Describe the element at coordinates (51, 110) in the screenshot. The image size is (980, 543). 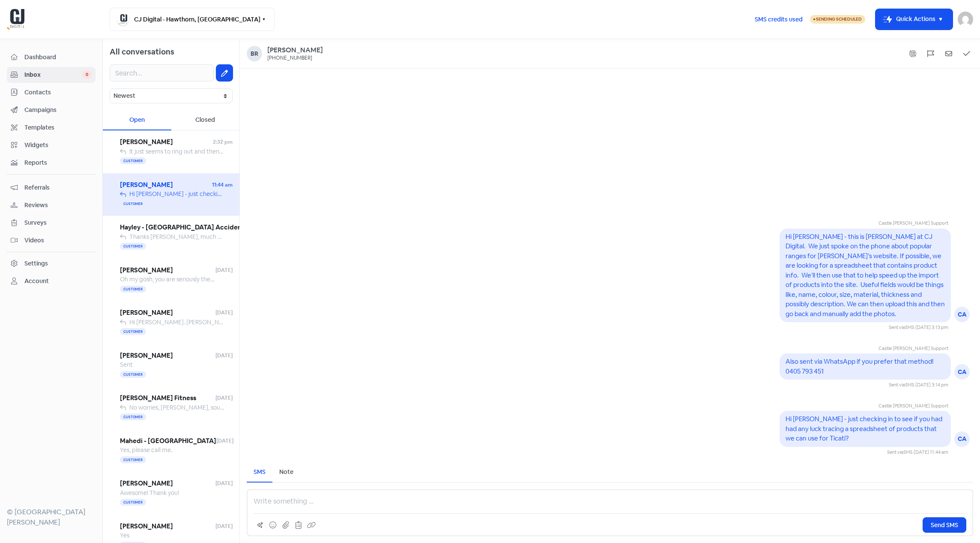
I see `a: Campaigns` at that location.